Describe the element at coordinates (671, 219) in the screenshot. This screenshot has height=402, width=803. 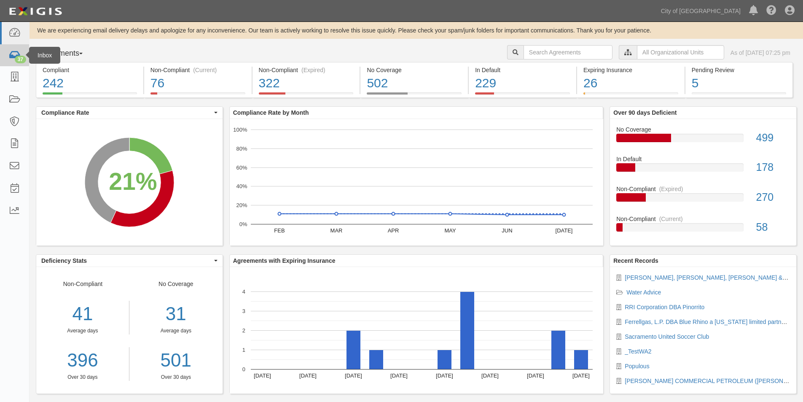
I see `div: (Current)` at that location.